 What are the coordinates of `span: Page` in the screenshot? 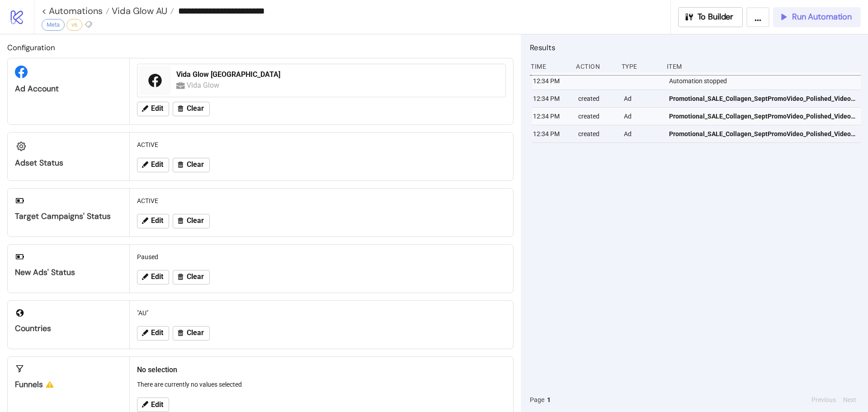 It's located at (537, 400).